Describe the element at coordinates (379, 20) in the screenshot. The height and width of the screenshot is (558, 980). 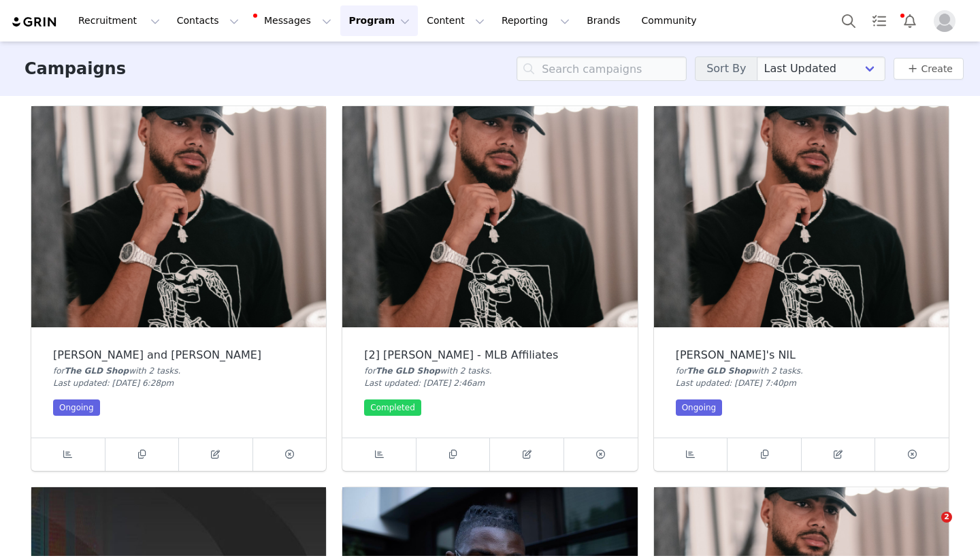
I see `button: Program` at that location.